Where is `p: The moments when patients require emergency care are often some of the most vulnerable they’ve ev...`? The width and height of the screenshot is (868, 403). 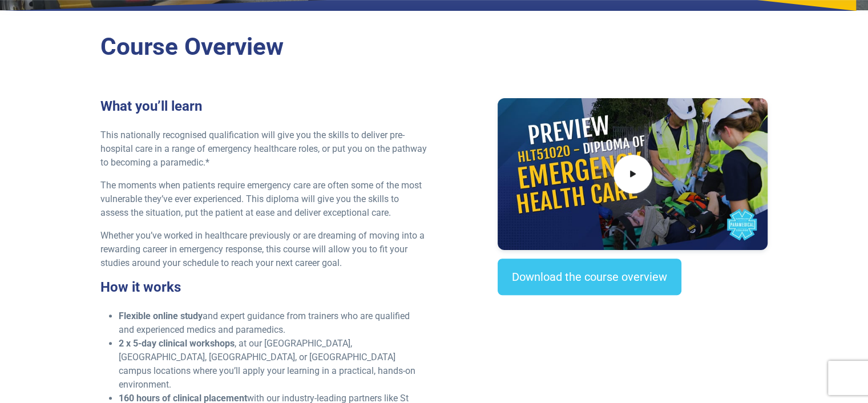 p: The moments when patients require emergency care are often some of the most vulnerable they’ve ev... is located at coordinates (264, 199).